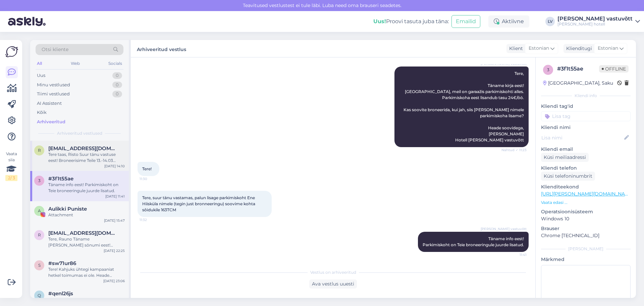 This screenshot has height=306, width=644. I want to click on div: Kliendi info, so click(586, 96).